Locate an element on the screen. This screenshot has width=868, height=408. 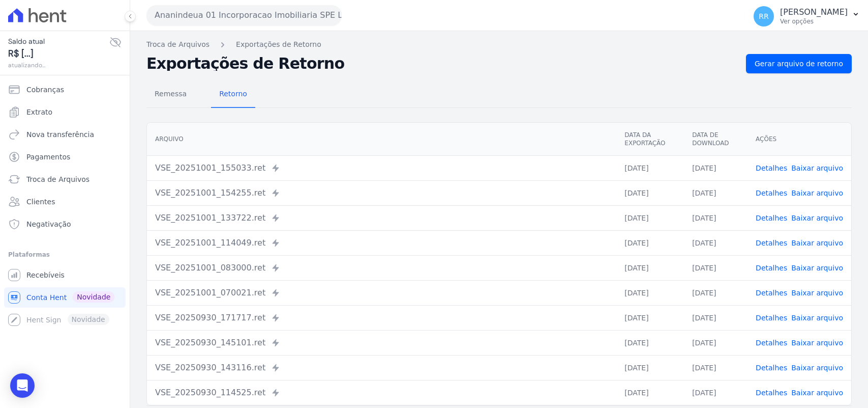
a: Clientes is located at coordinates (65, 202).